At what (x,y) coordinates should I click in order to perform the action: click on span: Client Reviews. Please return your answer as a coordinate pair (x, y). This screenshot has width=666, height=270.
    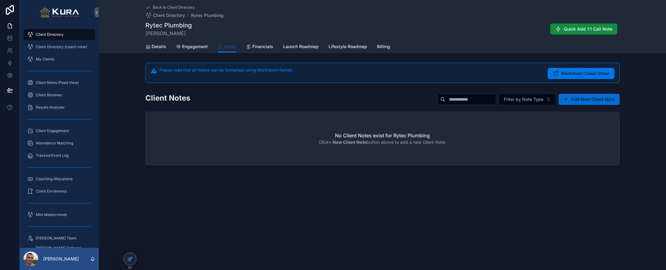
    Looking at the image, I should click on (49, 95).